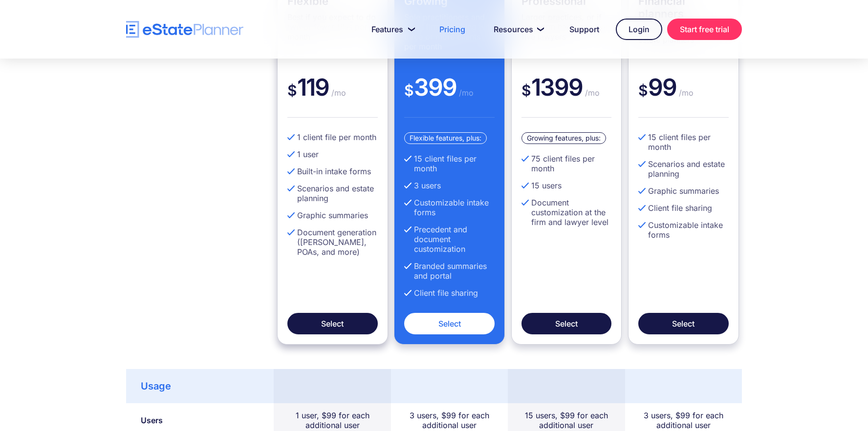 Image resolution: width=868 pixels, height=431 pixels. I want to click on li: 1 client file per month, so click(332, 137).